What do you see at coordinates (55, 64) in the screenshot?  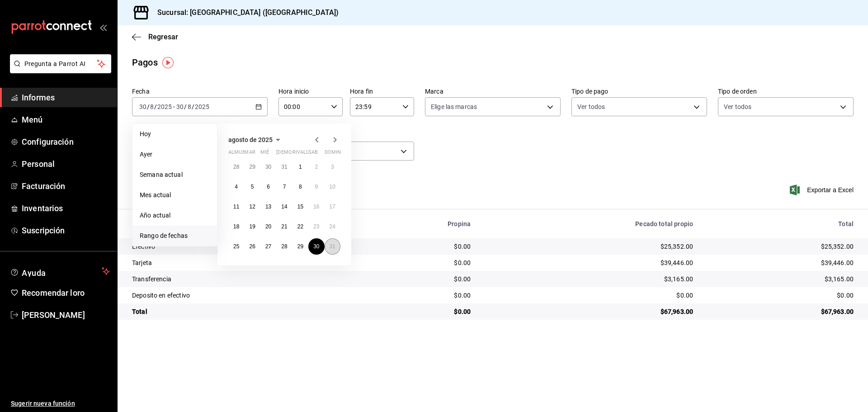 I see `font: Pregunta a Parrot AI` at bounding box center [55, 64].